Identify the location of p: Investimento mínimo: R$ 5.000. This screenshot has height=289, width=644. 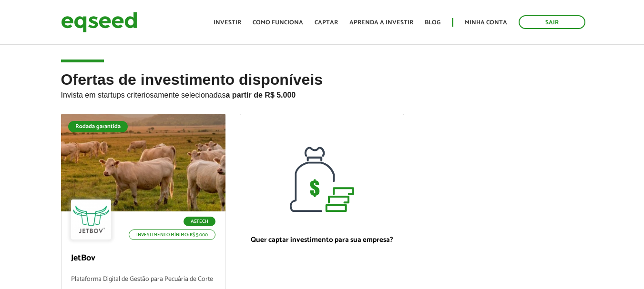
(172, 235).